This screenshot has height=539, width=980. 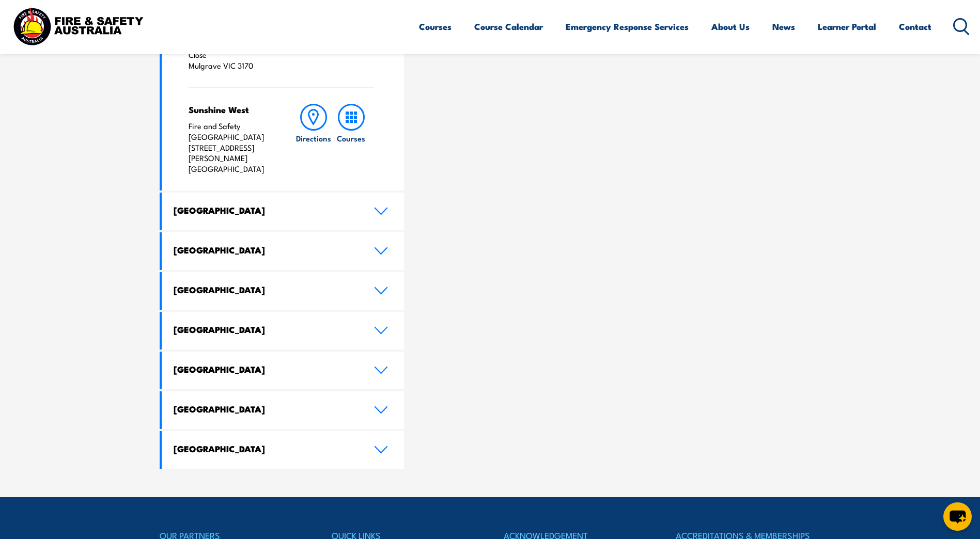 What do you see at coordinates (627, 27) in the screenshot?
I see `a: Emergency Response Services` at bounding box center [627, 27].